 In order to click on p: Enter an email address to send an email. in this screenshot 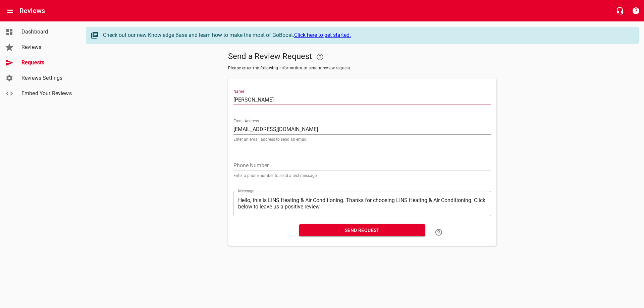, I will do `click(362, 139)`.